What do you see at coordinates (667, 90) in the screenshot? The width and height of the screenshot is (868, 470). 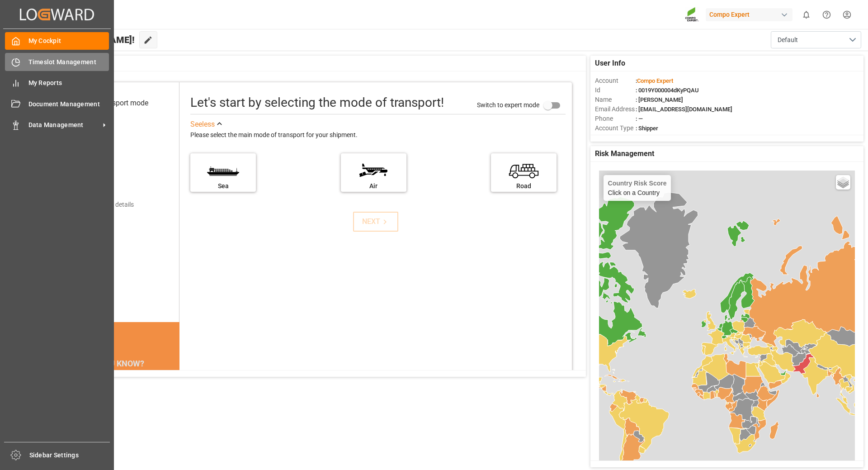 I see `span: : 0019Y000004dKyPQAU` at bounding box center [667, 90].